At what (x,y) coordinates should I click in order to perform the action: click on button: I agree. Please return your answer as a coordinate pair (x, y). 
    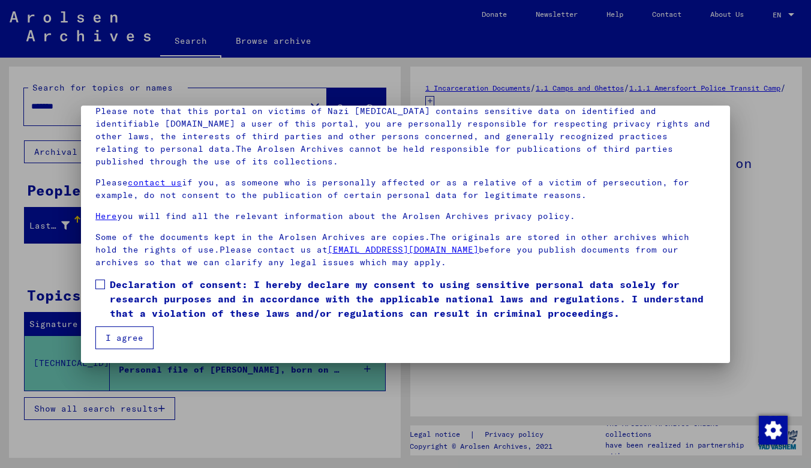
    Looking at the image, I should click on (124, 338).